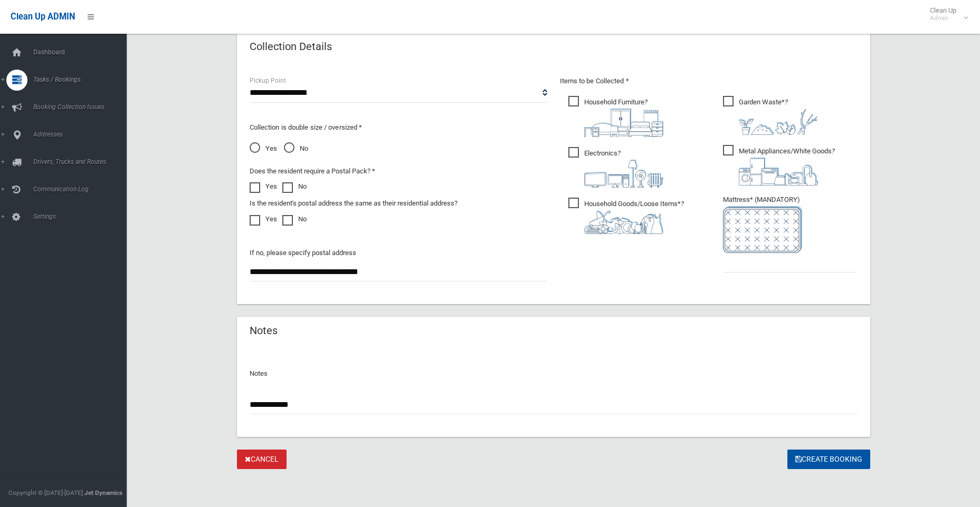  What do you see at coordinates (778, 121) in the screenshot?
I see `img: 4fd8a5c772b2c999c83690221e5242e0.png` at bounding box center [778, 121].